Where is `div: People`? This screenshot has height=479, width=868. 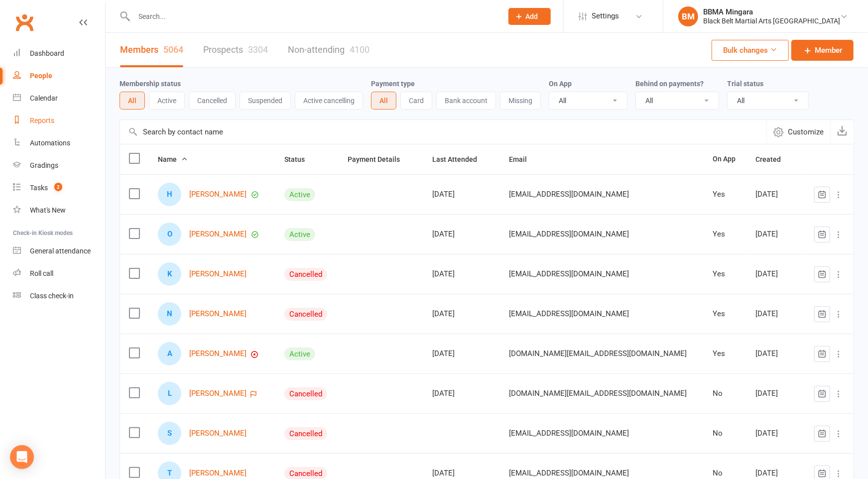
div: People is located at coordinates (41, 76).